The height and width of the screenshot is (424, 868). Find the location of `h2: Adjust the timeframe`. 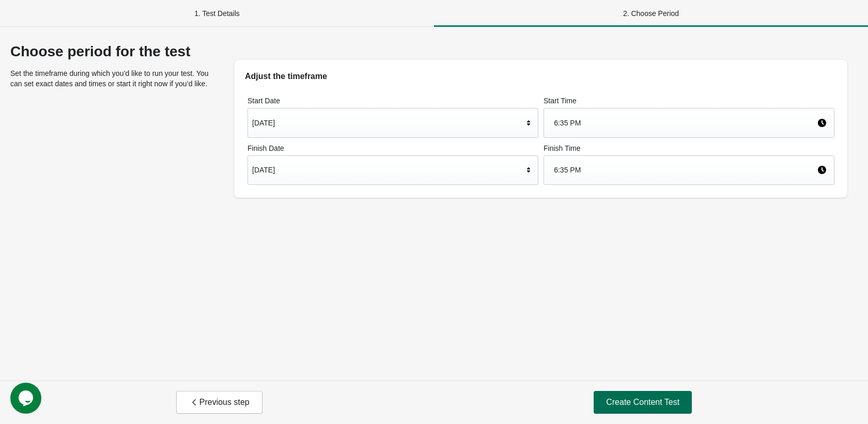

h2: Adjust the timeframe is located at coordinates (541, 76).